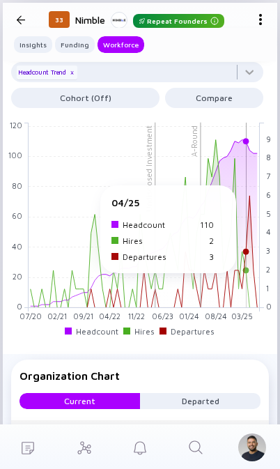  What do you see at coordinates (85, 98) in the screenshot?
I see `button: Cohort (Off)` at bounding box center [85, 98].